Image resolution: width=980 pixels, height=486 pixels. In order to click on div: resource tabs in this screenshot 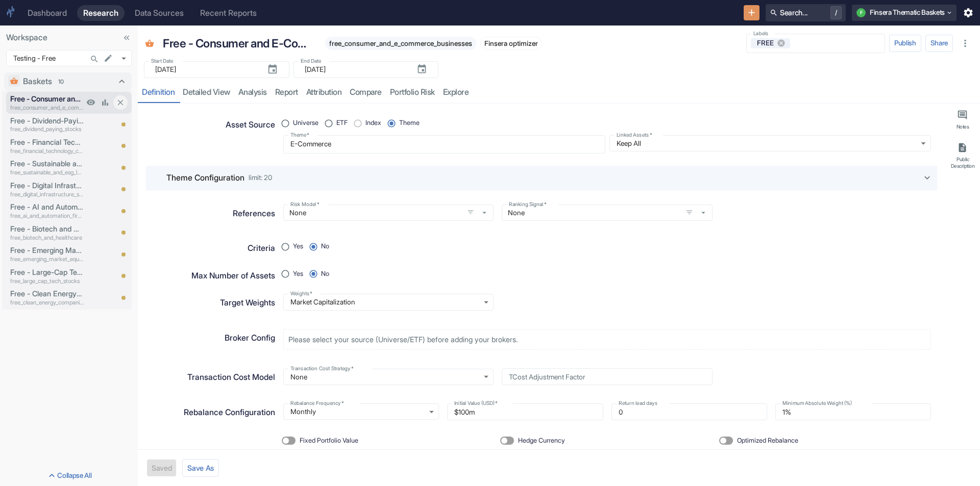, I will do `click(559, 92)`.